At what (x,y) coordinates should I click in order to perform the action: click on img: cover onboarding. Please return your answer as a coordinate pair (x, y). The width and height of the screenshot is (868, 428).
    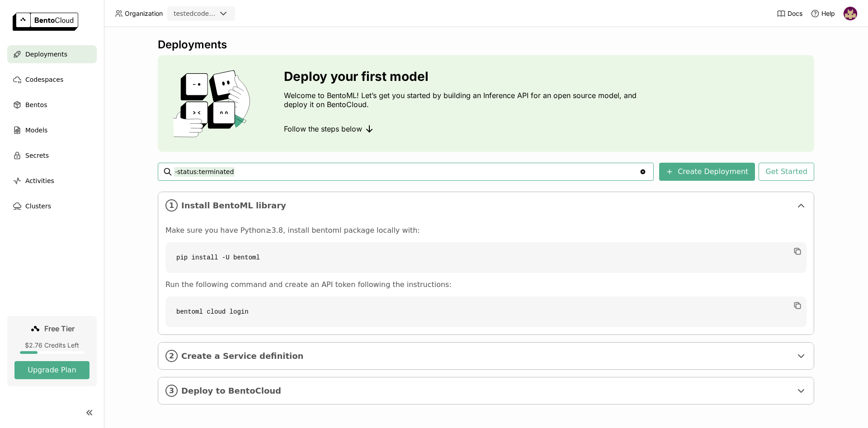
    Looking at the image, I should click on (213, 103).